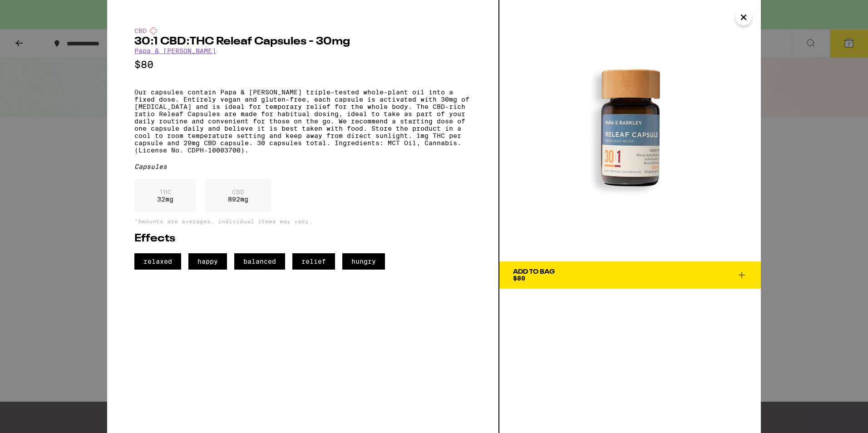 This screenshot has height=433, width=868. What do you see at coordinates (534, 272) in the screenshot?
I see `div: Add To Bag` at bounding box center [534, 272].